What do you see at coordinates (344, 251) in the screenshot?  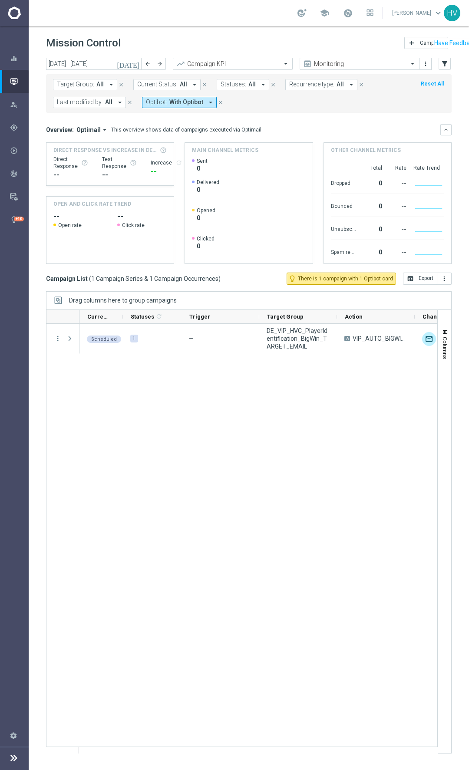 I see `div: Spam reported` at bounding box center [344, 251].